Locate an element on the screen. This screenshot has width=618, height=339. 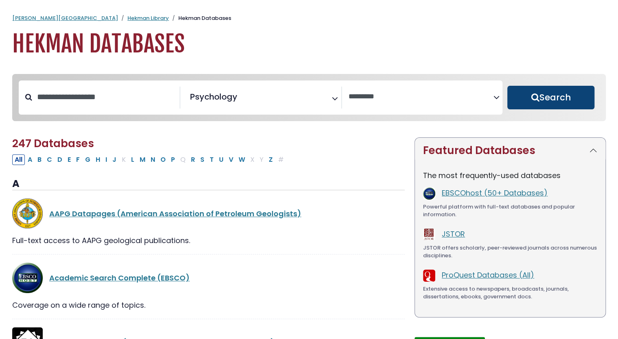
button: Filter Results L is located at coordinates (133, 160).